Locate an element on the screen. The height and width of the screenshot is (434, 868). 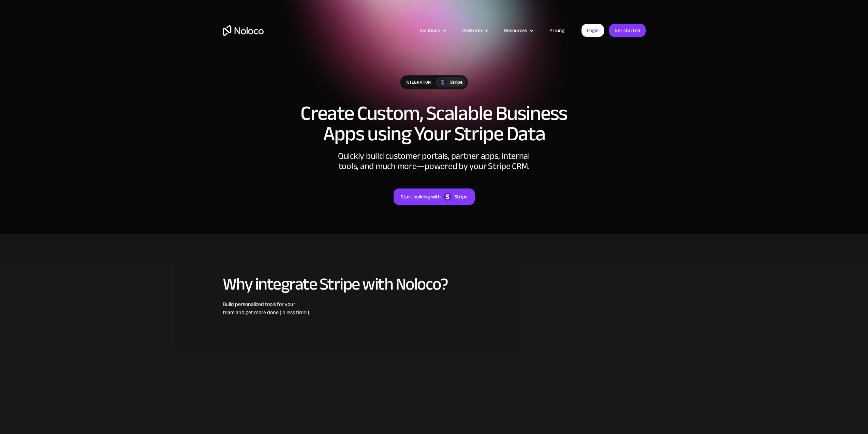
a: Get started is located at coordinates (627, 30).